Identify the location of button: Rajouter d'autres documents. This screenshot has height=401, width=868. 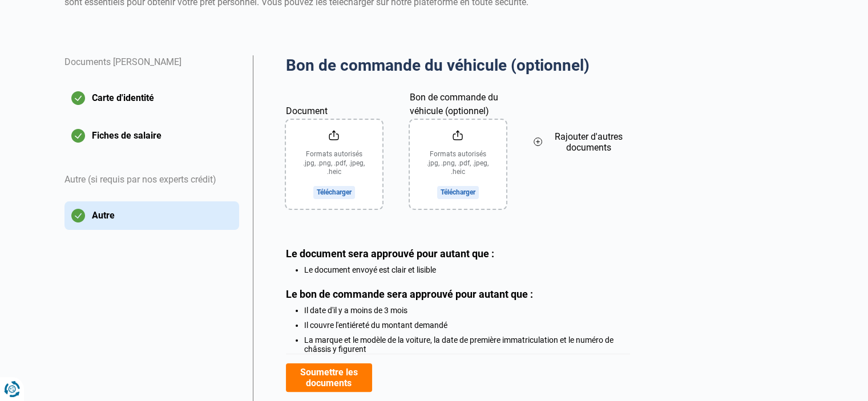
(581, 141).